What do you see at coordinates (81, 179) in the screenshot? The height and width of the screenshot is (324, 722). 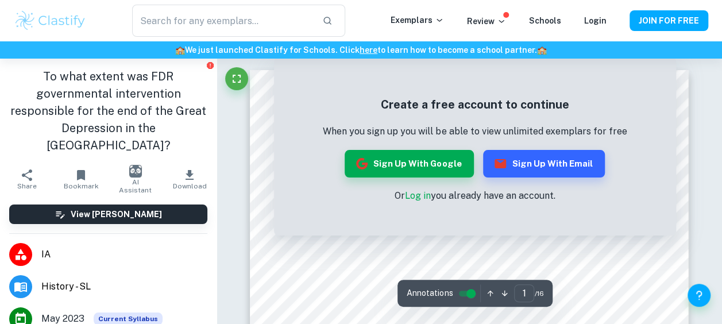 I see `button: Bookmark` at bounding box center [81, 179].